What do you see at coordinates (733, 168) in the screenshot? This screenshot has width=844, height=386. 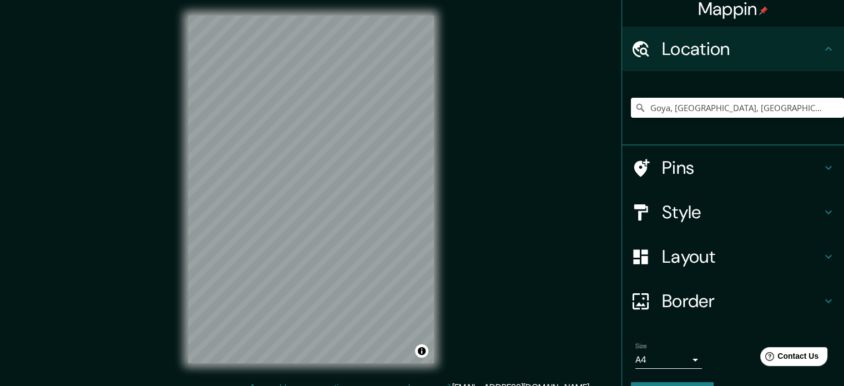 I see `div: Pins` at bounding box center [733, 168].